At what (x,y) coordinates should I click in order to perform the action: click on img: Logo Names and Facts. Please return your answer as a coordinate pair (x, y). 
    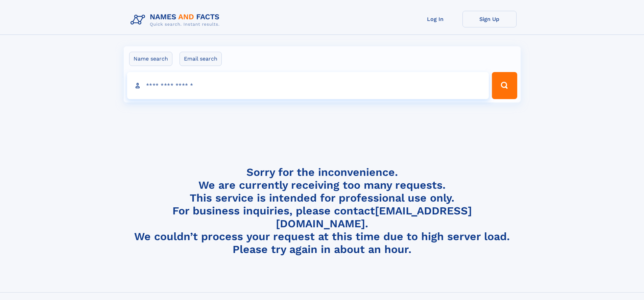
    Looking at the image, I should click on (177, 20).